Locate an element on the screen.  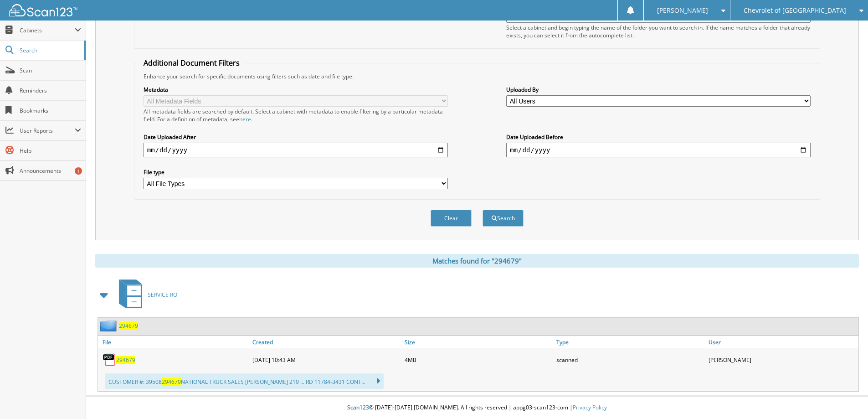
button: Search is located at coordinates (503, 218).